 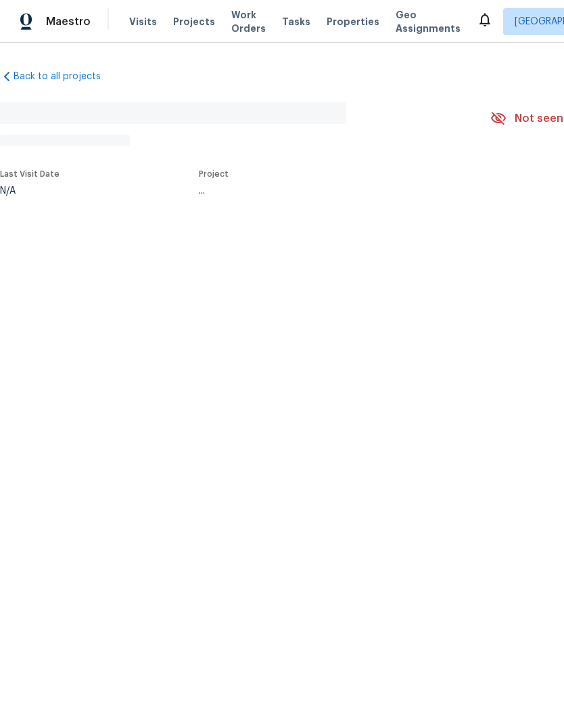 What do you see at coordinates (214, 174) in the screenshot?
I see `span: Project` at bounding box center [214, 174].